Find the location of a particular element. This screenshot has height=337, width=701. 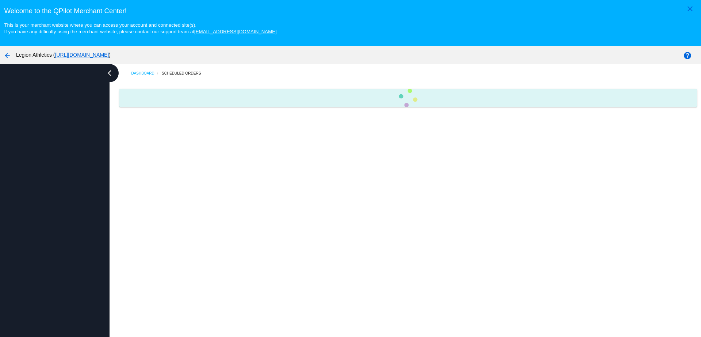

mat-icon: close is located at coordinates (690, 9).